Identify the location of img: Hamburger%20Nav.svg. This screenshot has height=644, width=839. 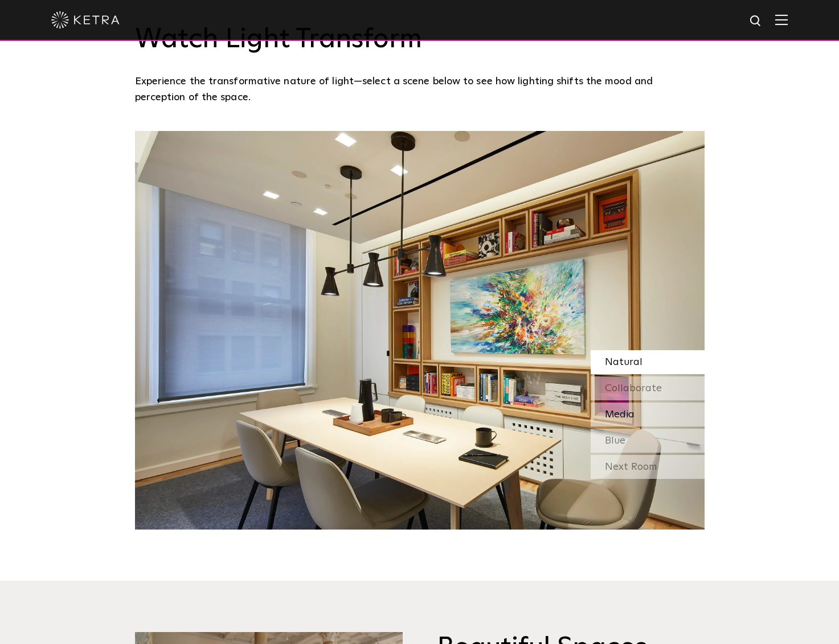
(782, 19).